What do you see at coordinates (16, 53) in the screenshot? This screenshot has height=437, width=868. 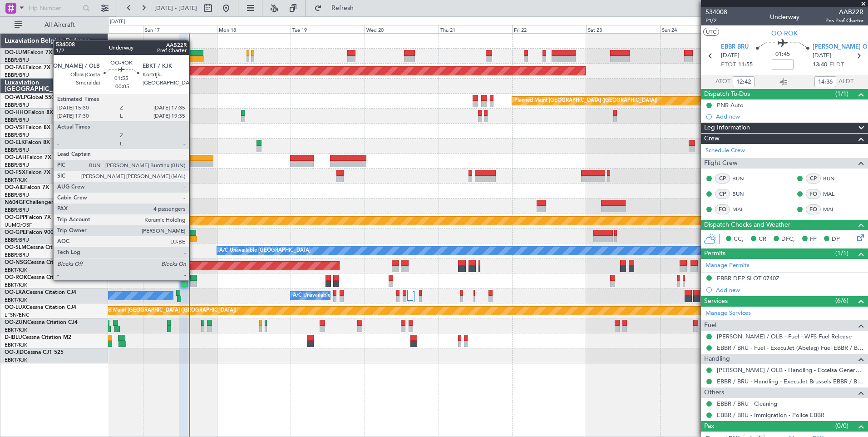 I see `span: OO-LUM` at bounding box center [16, 53].